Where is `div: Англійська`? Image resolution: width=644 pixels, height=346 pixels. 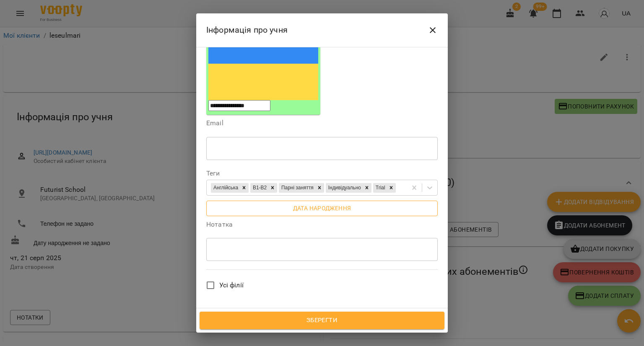
div: Англійська is located at coordinates (225, 188).